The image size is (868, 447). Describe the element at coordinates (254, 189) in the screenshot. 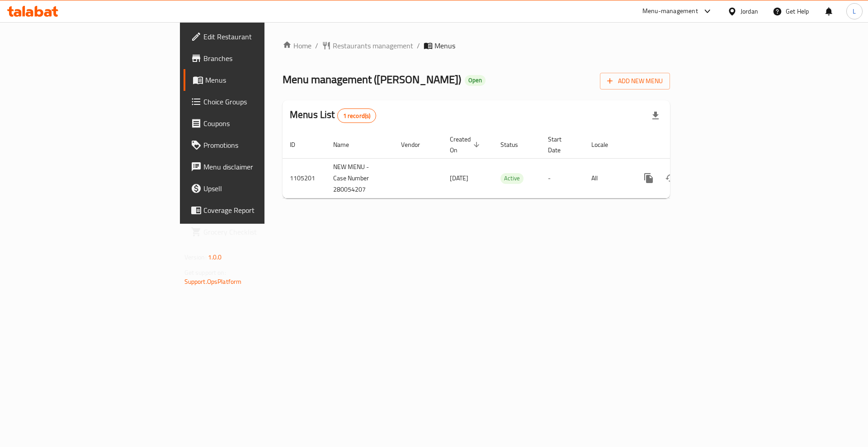

I see `a: Upsell` at that location.